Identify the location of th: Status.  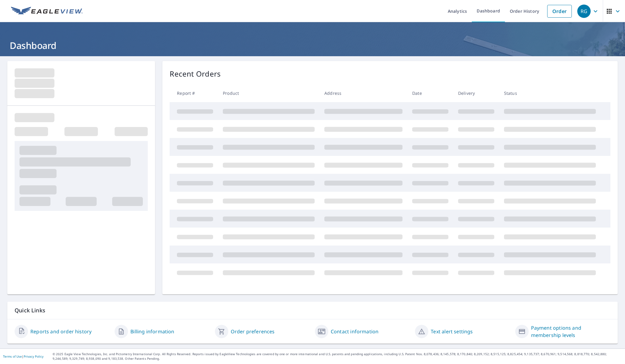
(550, 93).